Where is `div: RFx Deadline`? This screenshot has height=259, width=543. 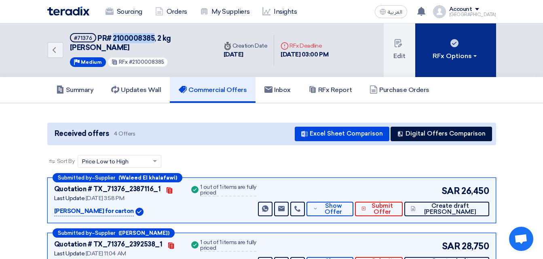
div: RFx Deadline is located at coordinates (304, 46).